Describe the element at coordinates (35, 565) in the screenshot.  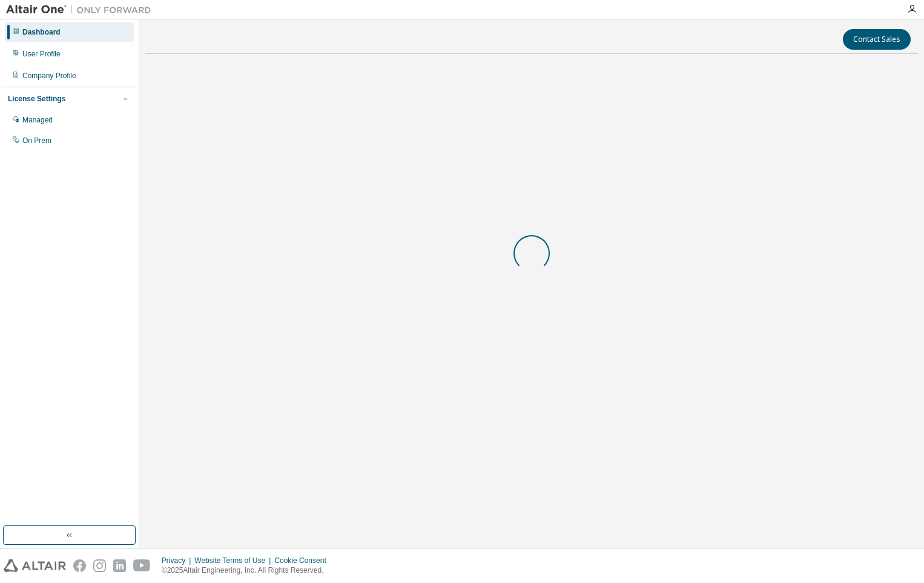
I see `img: altair_logo.svg` at that location.